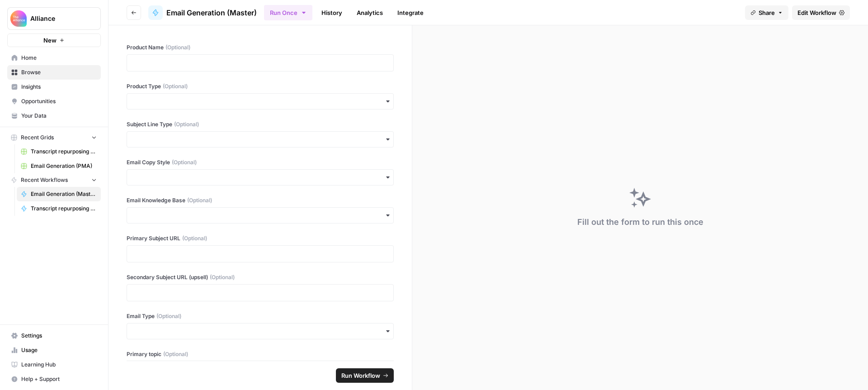  Describe the element at coordinates (767, 13) in the screenshot. I see `button: Share` at that location.